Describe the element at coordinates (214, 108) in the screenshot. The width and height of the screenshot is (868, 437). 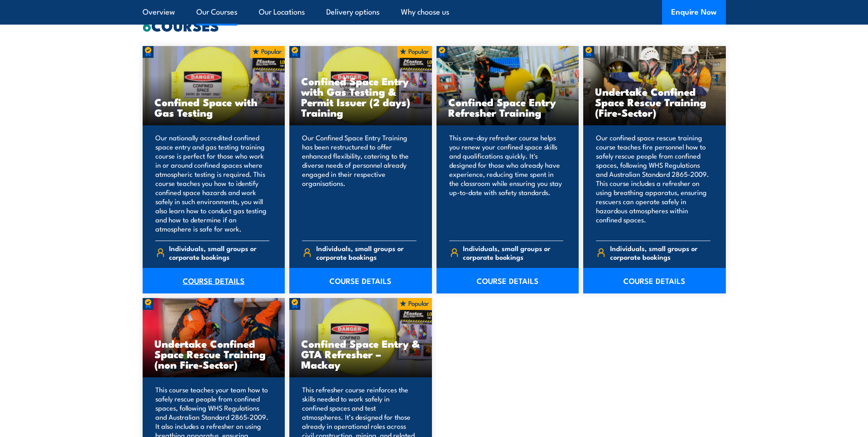
I see `h3: Confined Space with Gas Testing` at that location.